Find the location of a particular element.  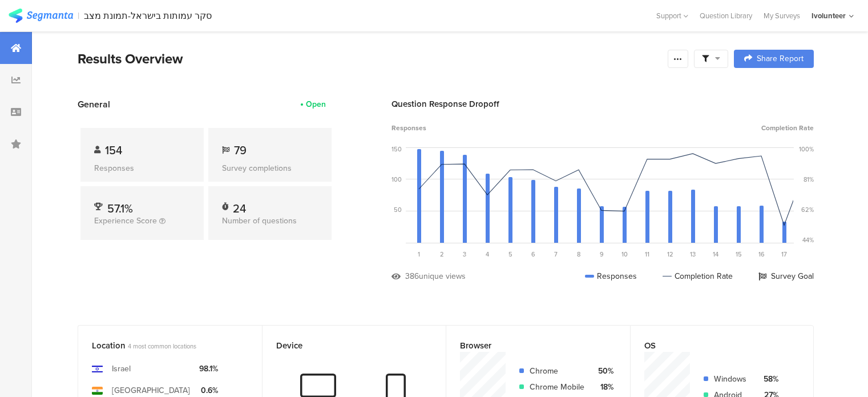

a: My Surveys is located at coordinates (782, 15).